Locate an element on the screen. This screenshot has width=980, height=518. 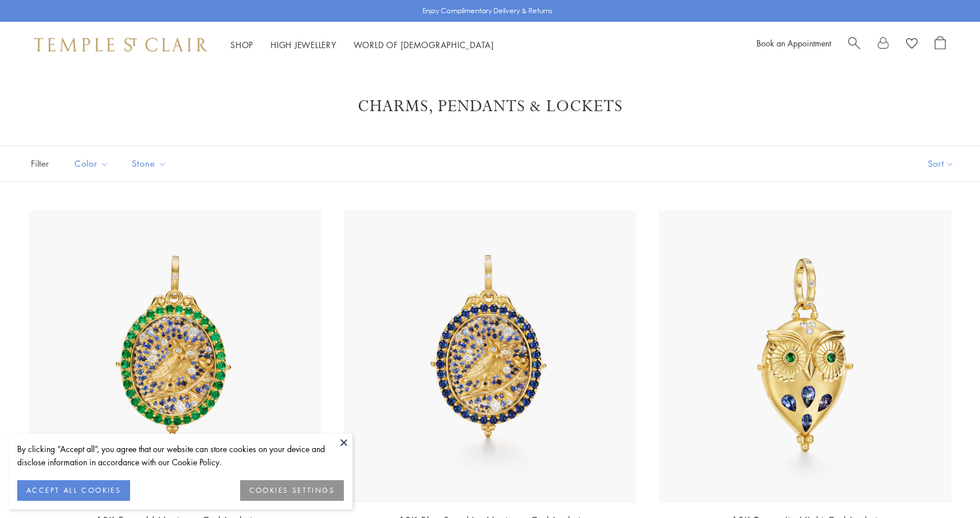
button: ACCEPT ALL COOKIES is located at coordinates (74, 490).